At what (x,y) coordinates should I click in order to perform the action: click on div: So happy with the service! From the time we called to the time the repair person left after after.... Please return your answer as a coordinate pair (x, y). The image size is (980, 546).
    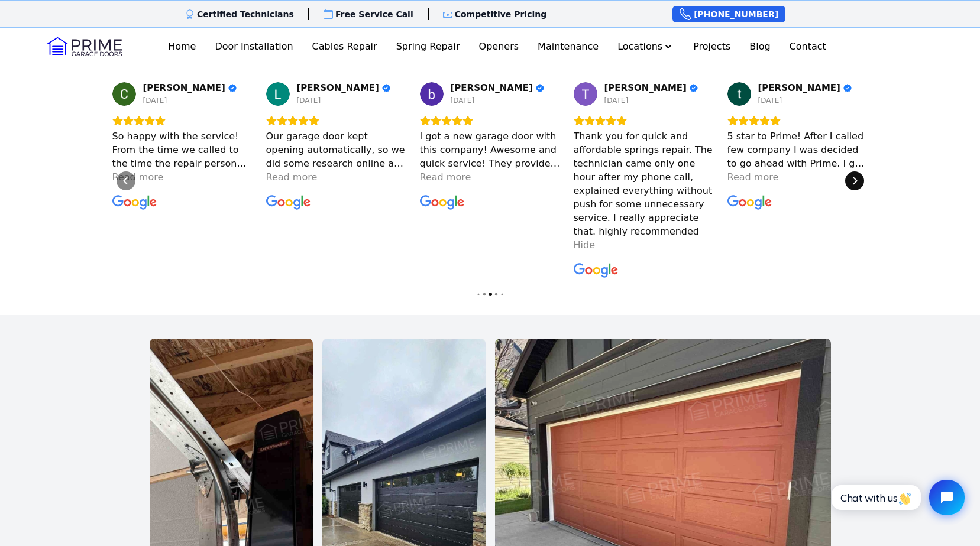
    Looking at the image, I should click on (183, 150).